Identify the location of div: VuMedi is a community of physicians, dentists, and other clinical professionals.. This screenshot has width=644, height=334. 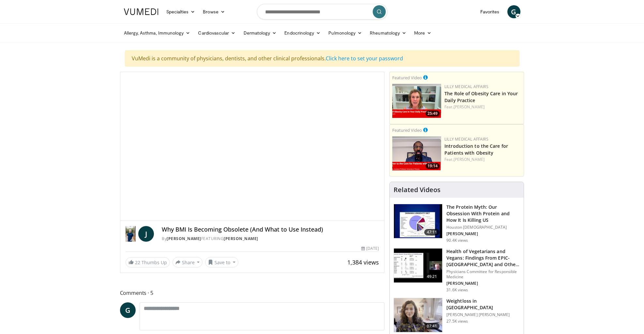
(322, 58).